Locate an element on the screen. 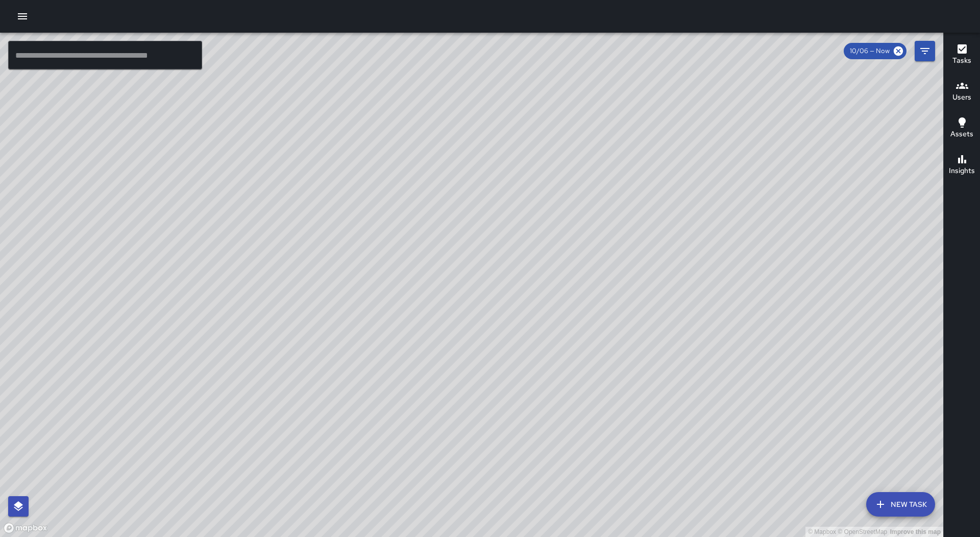 The height and width of the screenshot is (537, 980). button: Tasks is located at coordinates (962, 55).